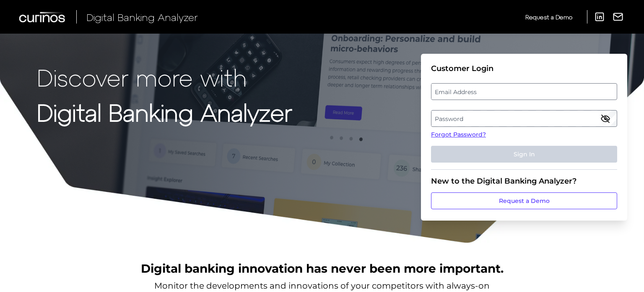  Describe the element at coordinates (524, 181) in the screenshot. I see `div: New to the Digital Banking Analyzer?` at that location.